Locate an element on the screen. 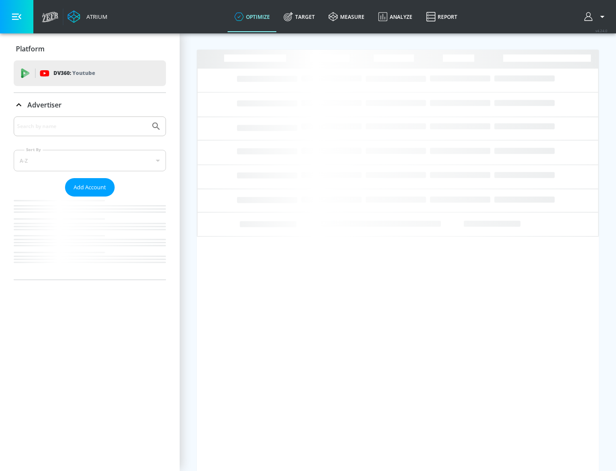  div: Atrium is located at coordinates (95, 17).